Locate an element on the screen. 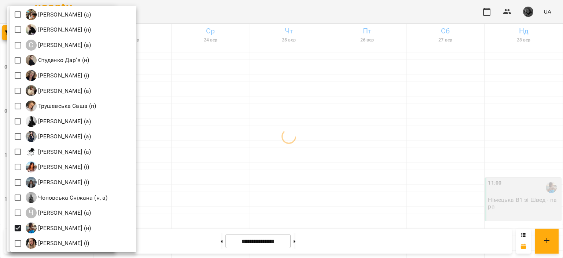 The height and width of the screenshot is (258, 563). a: С Студенко Дар'я (н) is located at coordinates (58, 60).